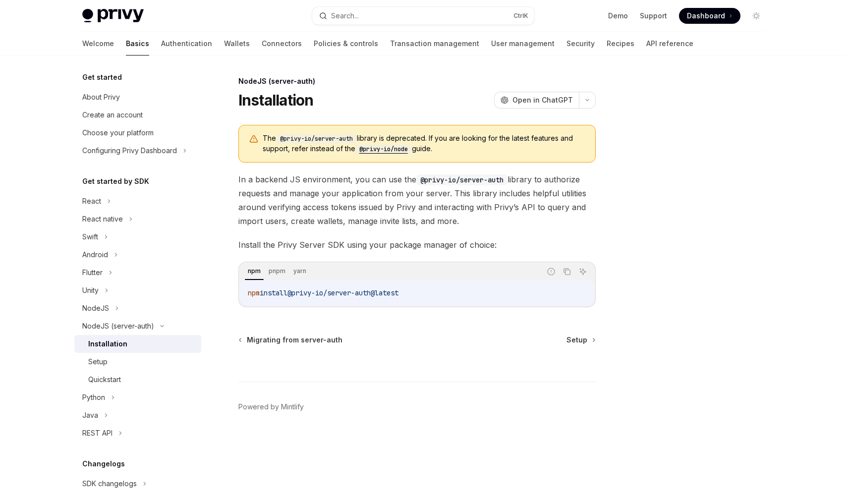 The image size is (846, 504). I want to click on a: API reference, so click(670, 44).